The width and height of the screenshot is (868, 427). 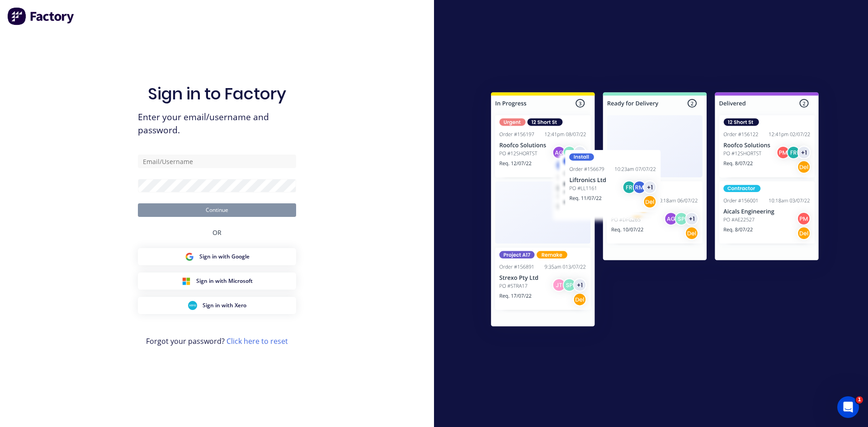 I want to click on span: Sign in with Xero, so click(x=224, y=306).